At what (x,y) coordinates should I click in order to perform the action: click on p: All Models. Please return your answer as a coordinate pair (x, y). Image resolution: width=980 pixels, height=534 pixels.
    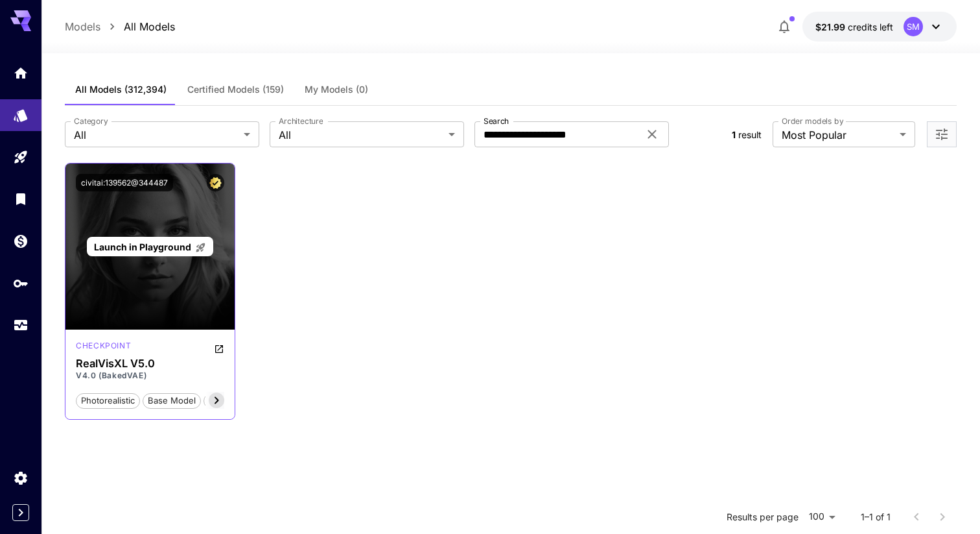
    Looking at the image, I should click on (149, 26).